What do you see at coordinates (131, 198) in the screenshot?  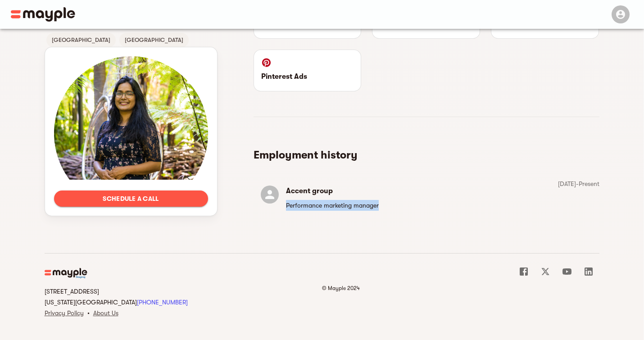 I see `button: Schedule a call` at bounding box center [131, 198].